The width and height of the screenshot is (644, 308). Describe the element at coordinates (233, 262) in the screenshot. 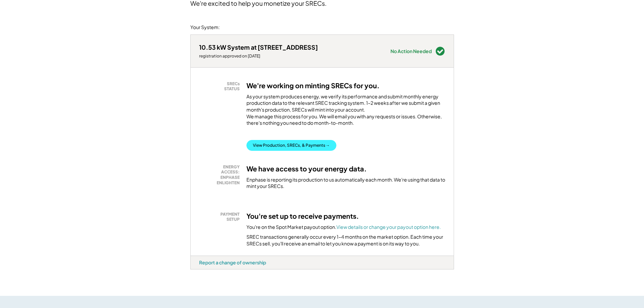

I see `div: Report a change of ownership` at that location.